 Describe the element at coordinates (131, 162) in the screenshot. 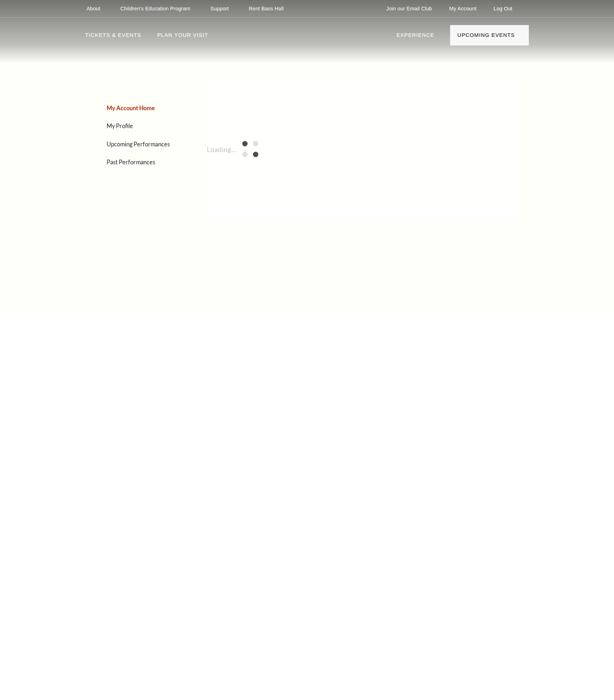

I see `a: Past Performances` at that location.